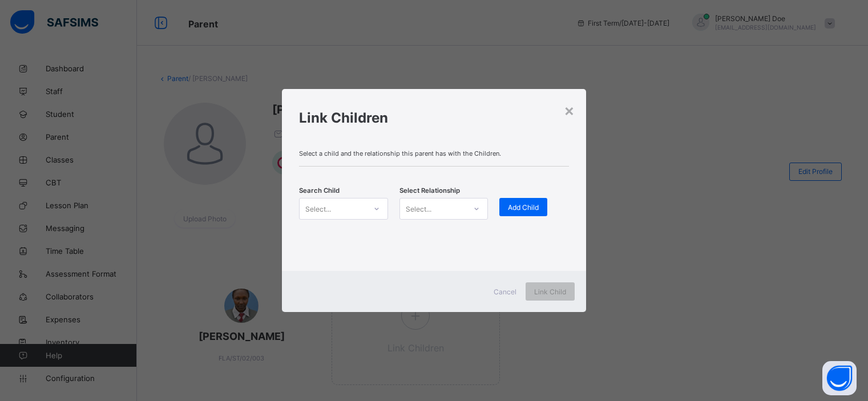  What do you see at coordinates (523, 207) in the screenshot?
I see `span: Add Child` at bounding box center [523, 207].